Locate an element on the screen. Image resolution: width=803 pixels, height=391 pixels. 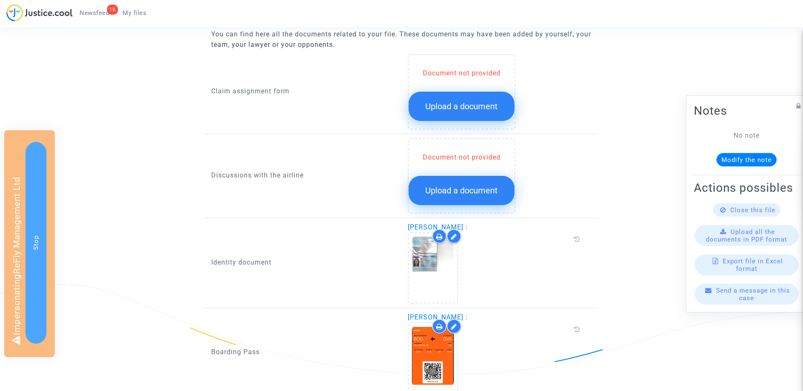
a: My files is located at coordinates (134, 13).